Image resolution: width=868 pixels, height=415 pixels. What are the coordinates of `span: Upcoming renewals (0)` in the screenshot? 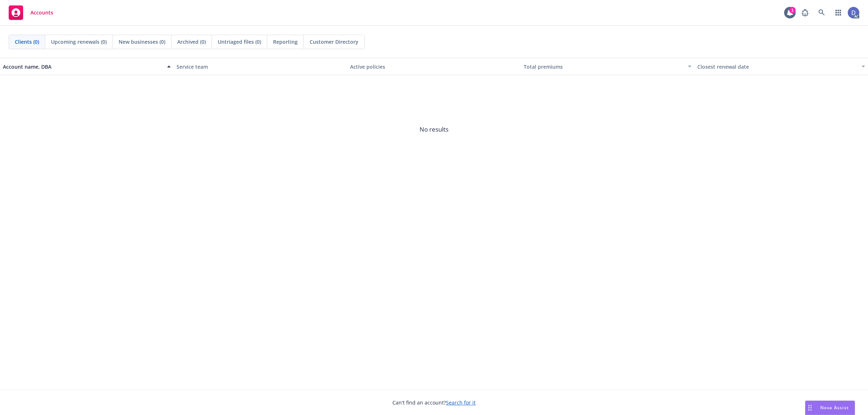 It's located at (79, 41).